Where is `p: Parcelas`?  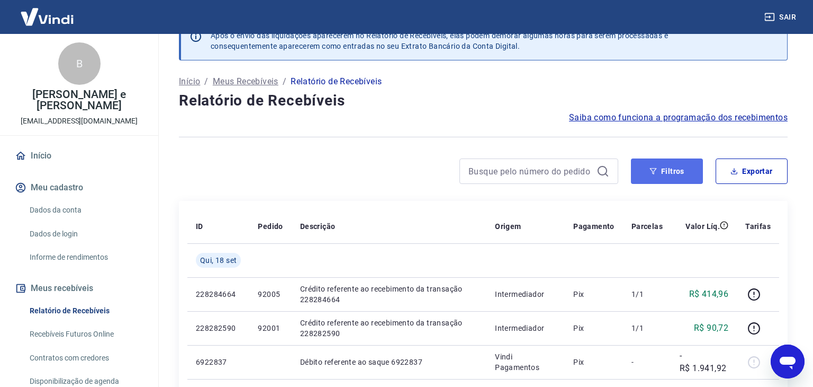
p: Parcelas is located at coordinates (647, 226).